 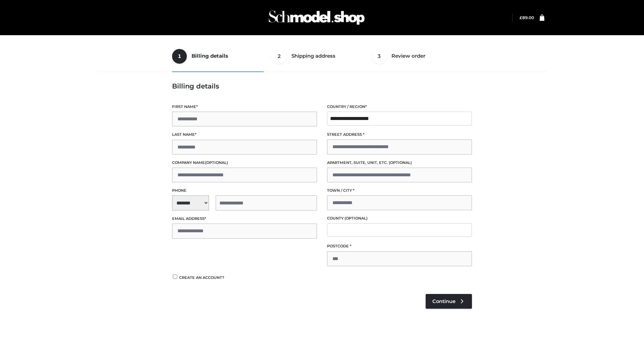 I want to click on input: Create an account?, so click(x=175, y=276).